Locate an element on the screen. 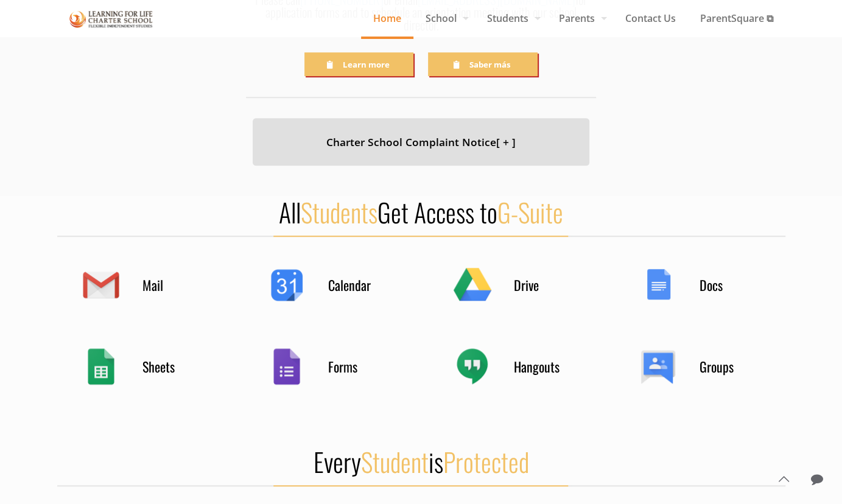 The width and height of the screenshot is (842, 504). a: Back to top icon is located at coordinates (784, 479).